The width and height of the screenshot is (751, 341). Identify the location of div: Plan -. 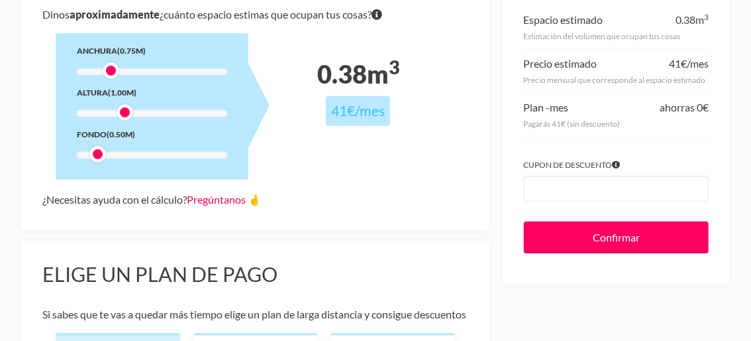
(547, 107).